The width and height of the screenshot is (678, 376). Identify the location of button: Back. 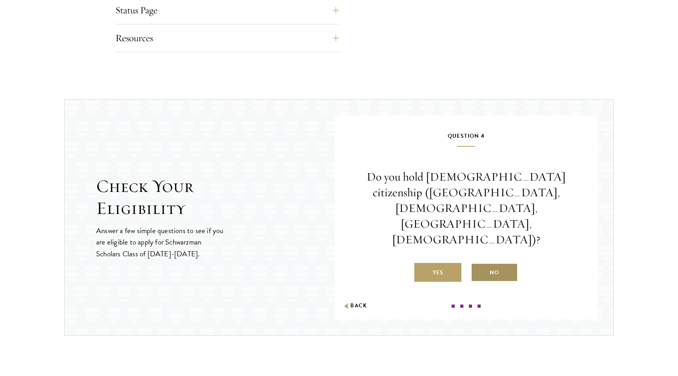
(355, 306).